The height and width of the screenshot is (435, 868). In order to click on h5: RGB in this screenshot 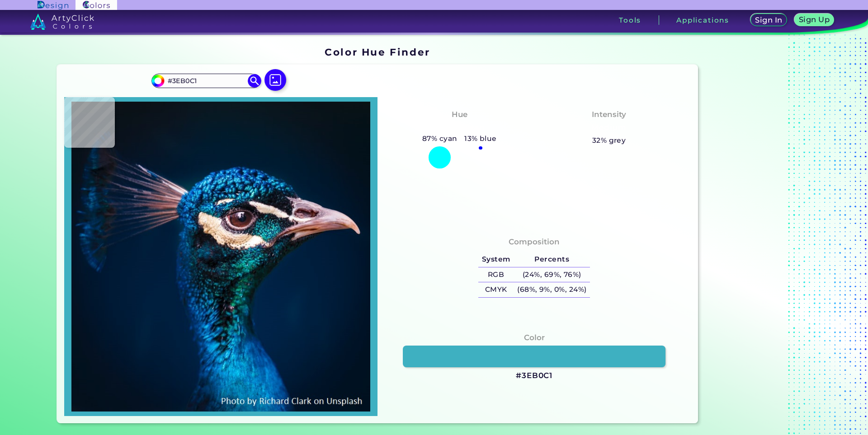, I will do `click(496, 275)`.